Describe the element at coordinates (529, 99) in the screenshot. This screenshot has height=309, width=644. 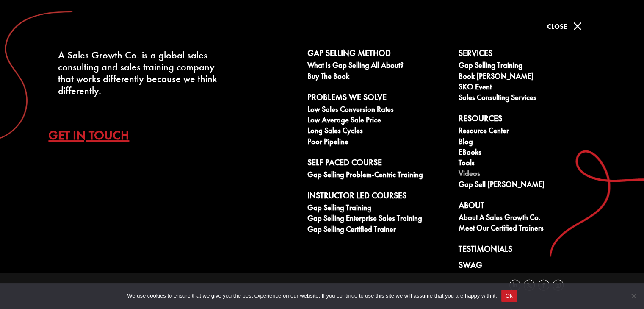
I see `a: Sales Consulting Services` at that location.